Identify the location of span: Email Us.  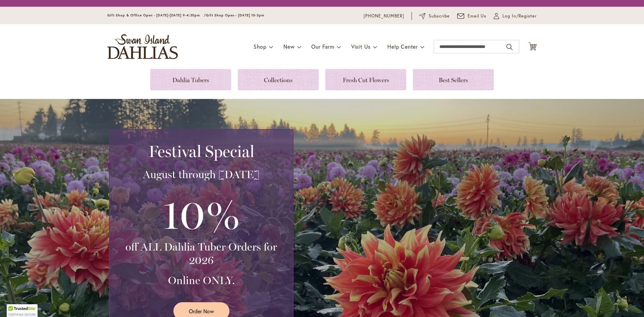
(477, 16).